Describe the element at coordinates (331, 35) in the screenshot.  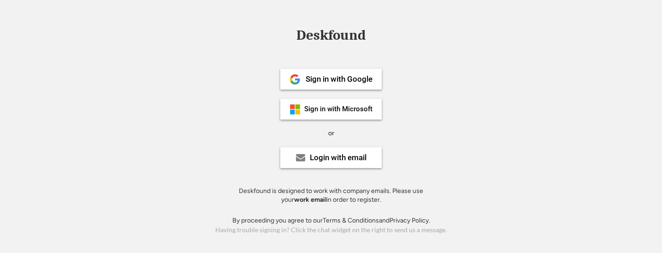
I see `div: Deskfound` at that location.